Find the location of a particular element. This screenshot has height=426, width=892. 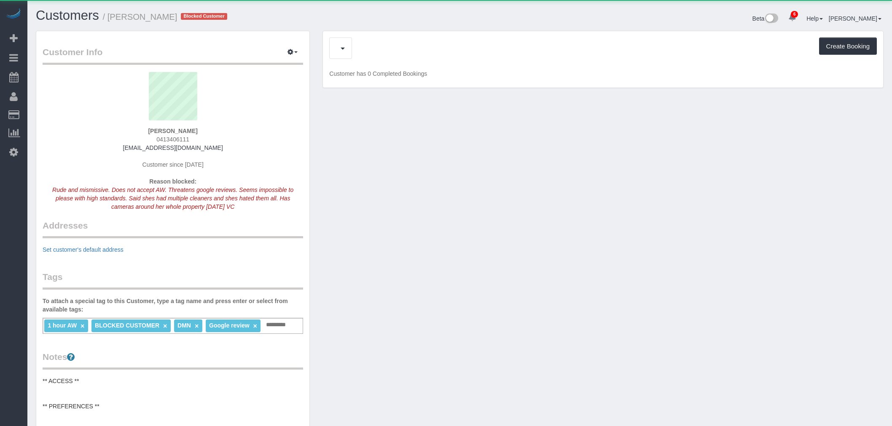

em: Rude and mismissive. Does not accept AW. Threatens google reviews. Seems impossible to please wit... is located at coordinates (173, 198).